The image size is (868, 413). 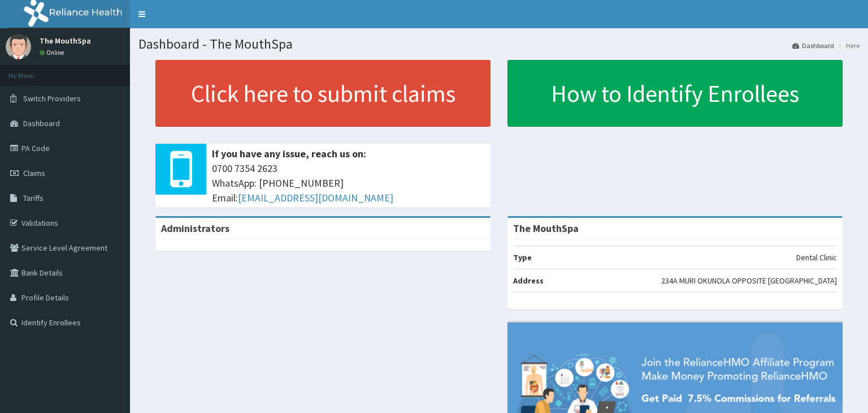 What do you see at coordinates (847, 45) in the screenshot?
I see `li: Here` at bounding box center [847, 45].